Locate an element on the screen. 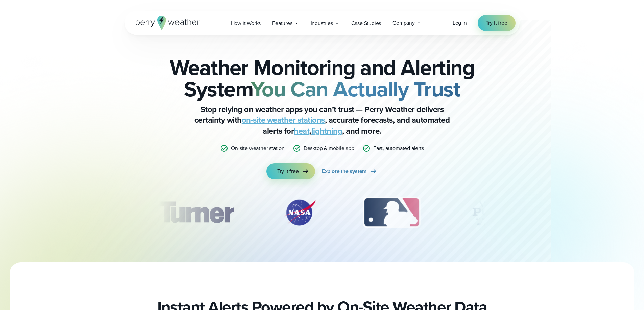 This screenshot has width=644, height=310. a: on-site weather stations is located at coordinates (283, 120).